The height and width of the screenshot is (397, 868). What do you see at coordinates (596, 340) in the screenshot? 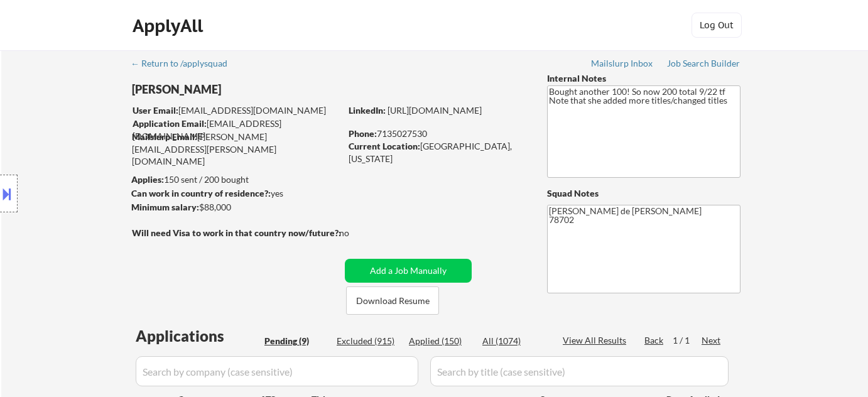
I see `div: View All Results` at bounding box center [596, 340].